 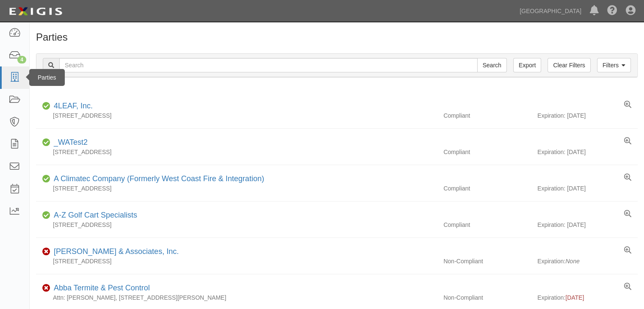 What do you see at coordinates (95, 215) in the screenshot?
I see `a: A-Z Golf Cart Specialists` at bounding box center [95, 215].